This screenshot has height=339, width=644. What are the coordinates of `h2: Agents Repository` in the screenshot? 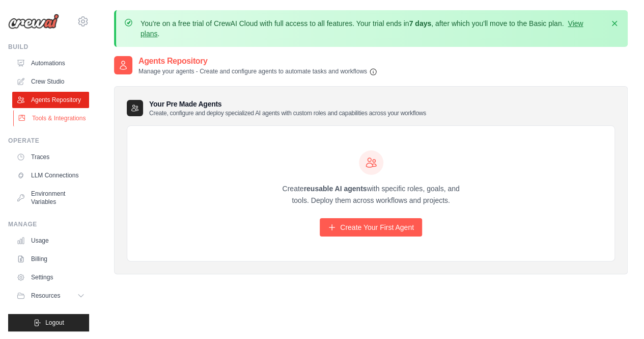 It's located at (258, 61).